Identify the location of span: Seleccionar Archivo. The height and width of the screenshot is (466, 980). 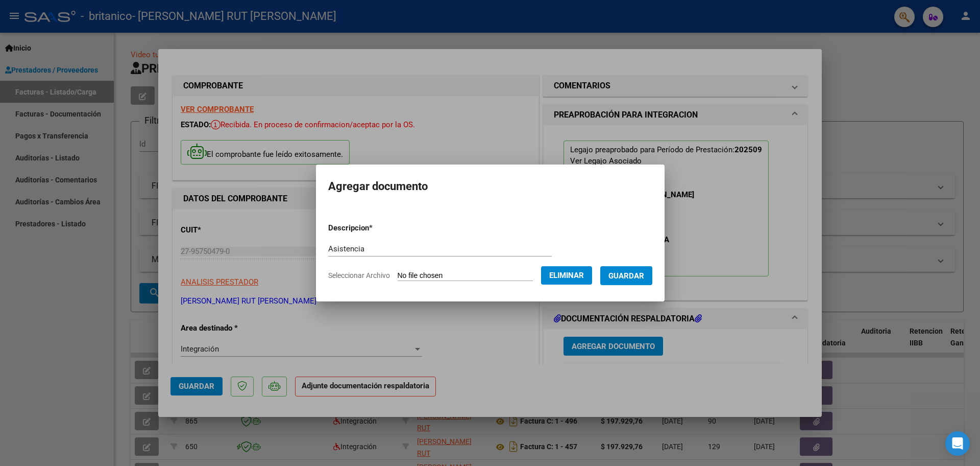
(358, 275).